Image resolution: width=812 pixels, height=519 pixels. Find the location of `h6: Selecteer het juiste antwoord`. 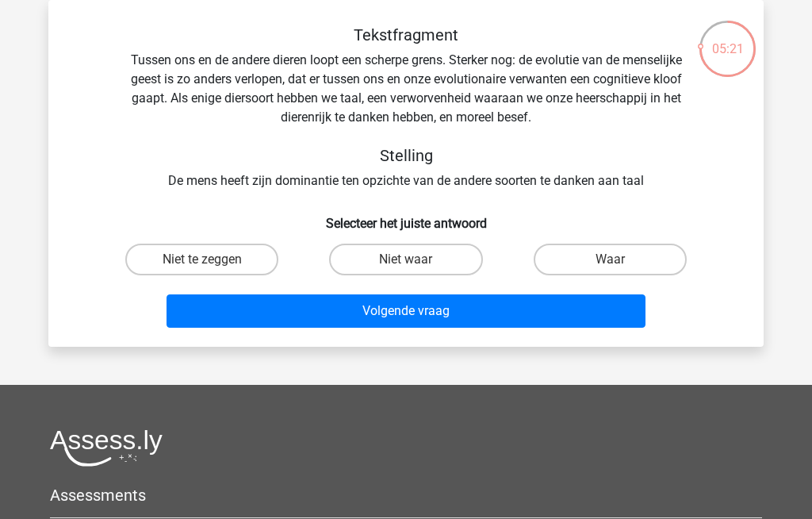

h6: Selecteer het juiste antwoord is located at coordinates (406, 217).